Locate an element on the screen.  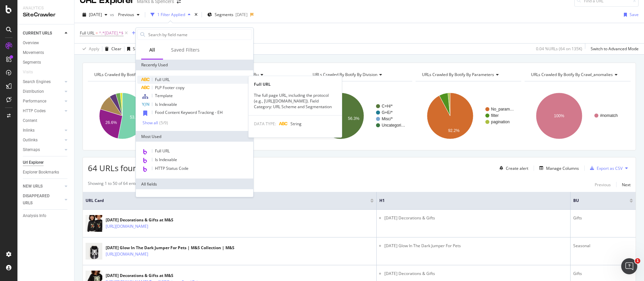
div: Segments is located at coordinates (32, 62).